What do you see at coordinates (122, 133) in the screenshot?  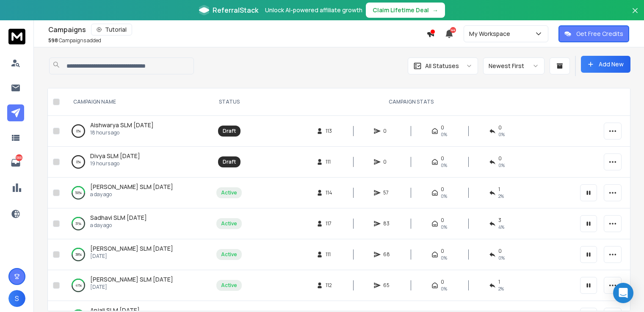 I see `p: 18 hours ago` at bounding box center [122, 133].